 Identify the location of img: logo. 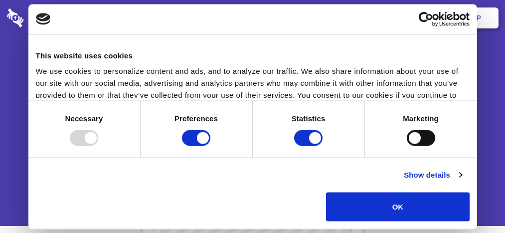
(43, 19).